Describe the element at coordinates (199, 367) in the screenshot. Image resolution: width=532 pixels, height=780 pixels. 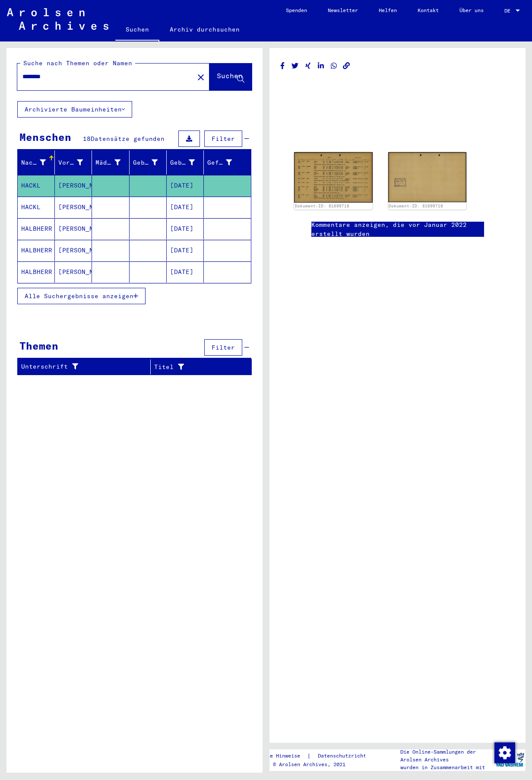
I see `div: Titel` at that location.